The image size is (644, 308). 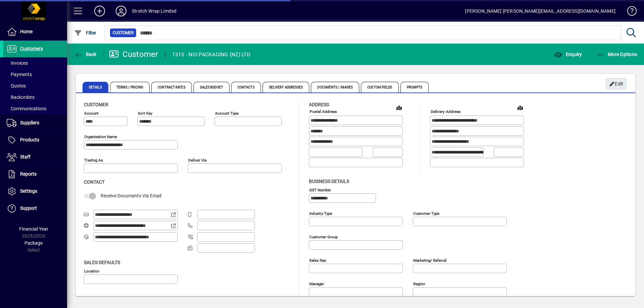 I want to click on button: Edit, so click(x=616, y=84).